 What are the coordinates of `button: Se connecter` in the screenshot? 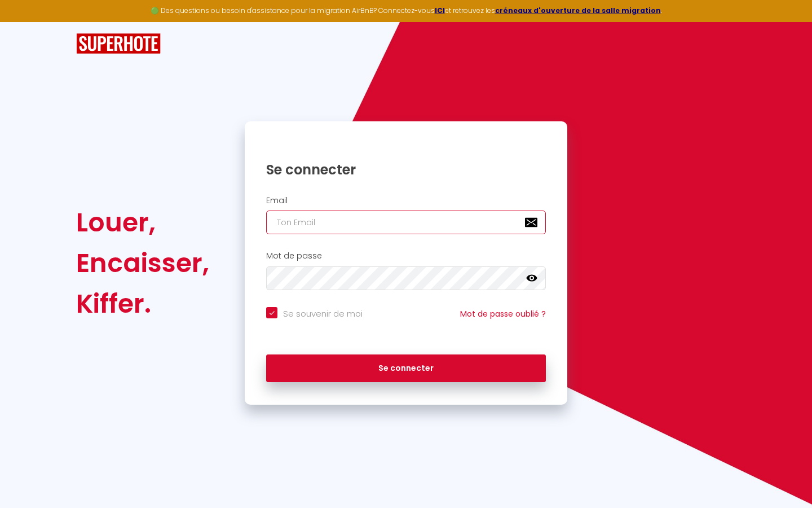 It's located at (406, 369).